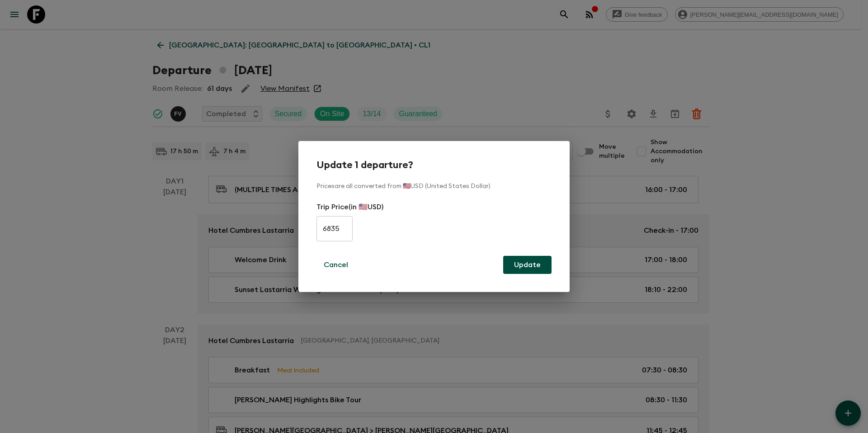 This screenshot has width=868, height=433. I want to click on h2: Update 1 departure?, so click(434, 165).